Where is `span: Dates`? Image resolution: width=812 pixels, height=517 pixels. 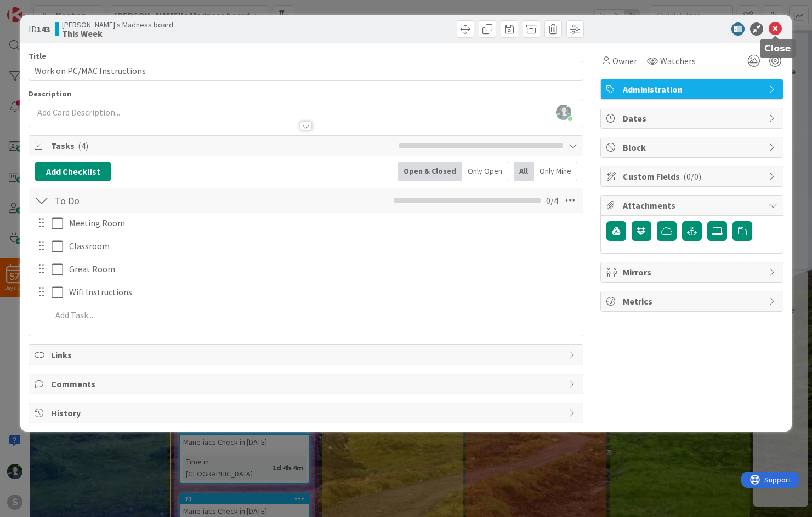
span: Dates is located at coordinates (693, 119).